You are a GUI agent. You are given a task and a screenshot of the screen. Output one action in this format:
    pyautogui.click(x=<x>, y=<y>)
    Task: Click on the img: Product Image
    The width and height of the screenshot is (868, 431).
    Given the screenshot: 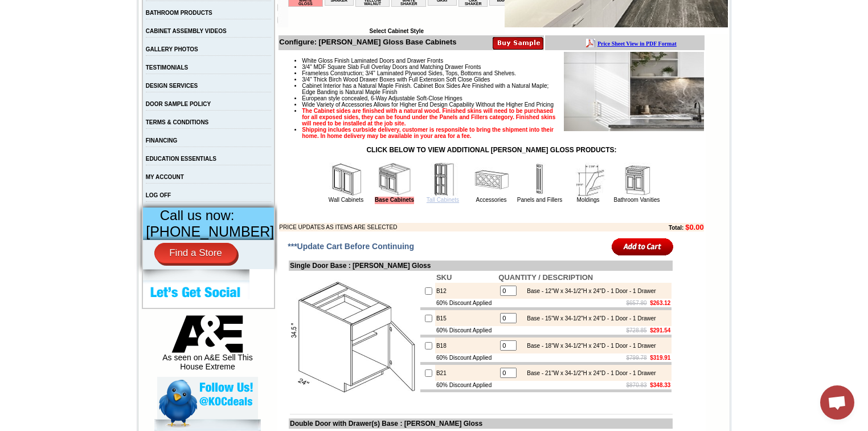 What is the action you would take?
    pyautogui.click(x=634, y=91)
    